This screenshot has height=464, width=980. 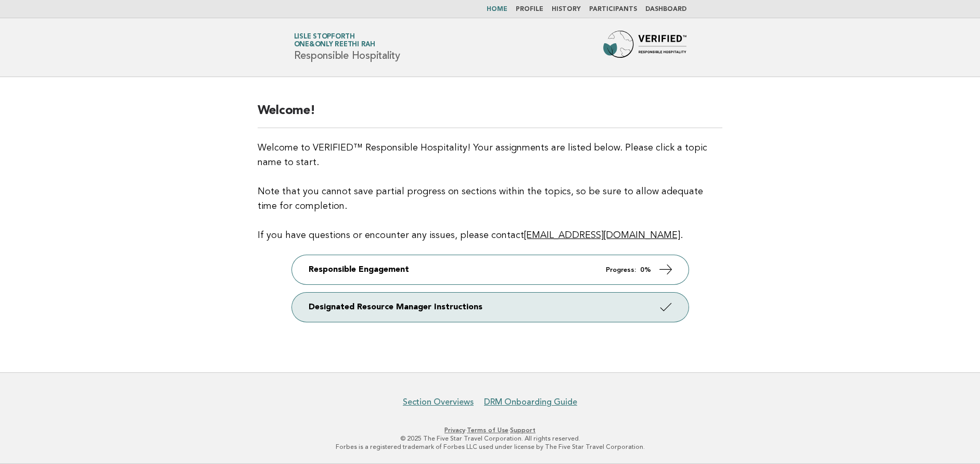 I want to click on p: Forbes is a registered trademark of Forbes LLC used under license by The Five Star Travel Corpora..., so click(x=490, y=446).